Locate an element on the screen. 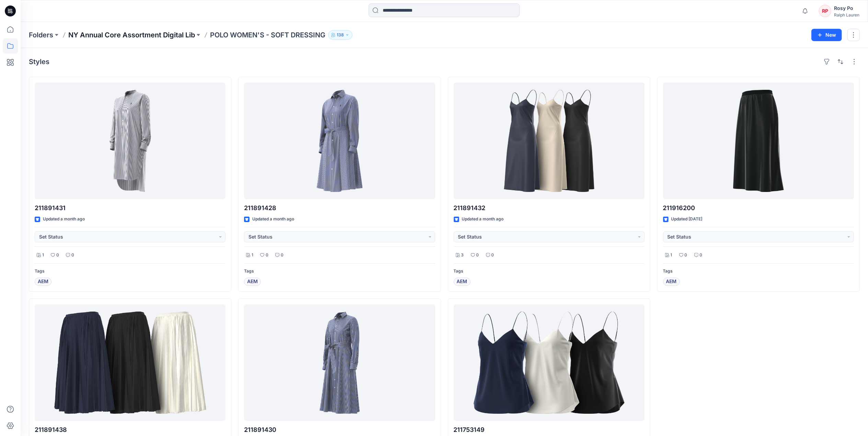 Image resolution: width=868 pixels, height=436 pixels. div: Rosy Po is located at coordinates (847, 8).